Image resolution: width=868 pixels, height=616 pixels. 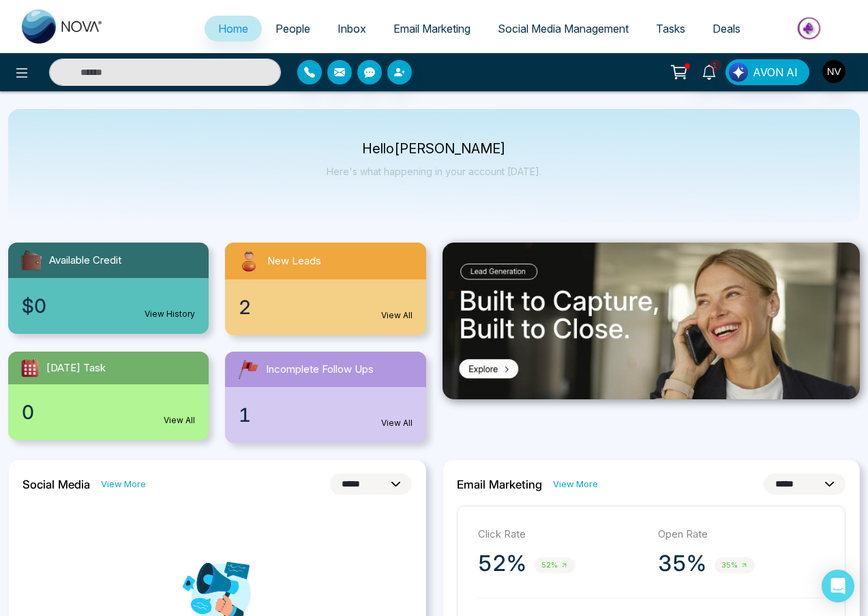 I want to click on span: People, so click(x=292, y=29).